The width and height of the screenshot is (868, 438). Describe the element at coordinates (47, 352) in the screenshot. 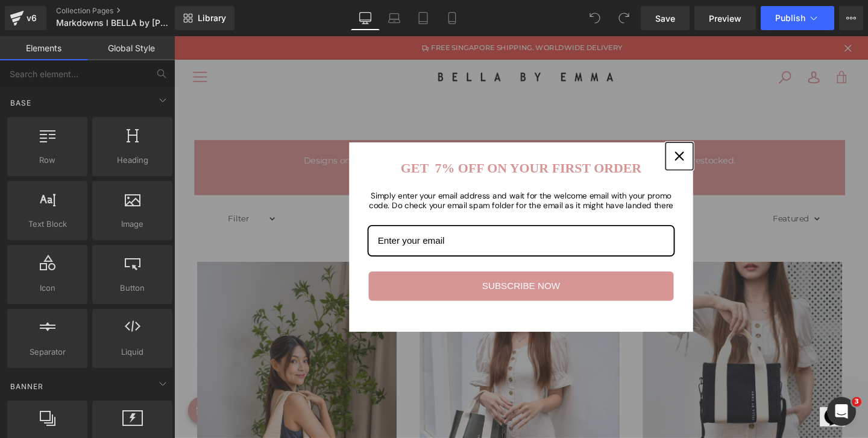

I see `span: Separator` at that location.